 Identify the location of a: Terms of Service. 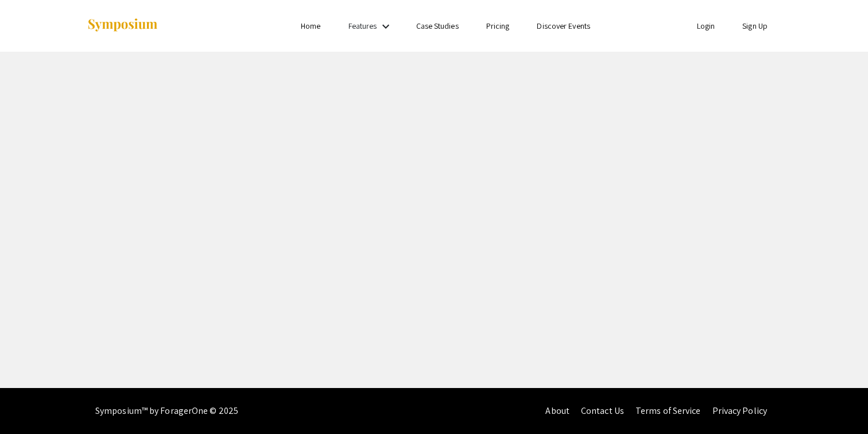
(668, 411).